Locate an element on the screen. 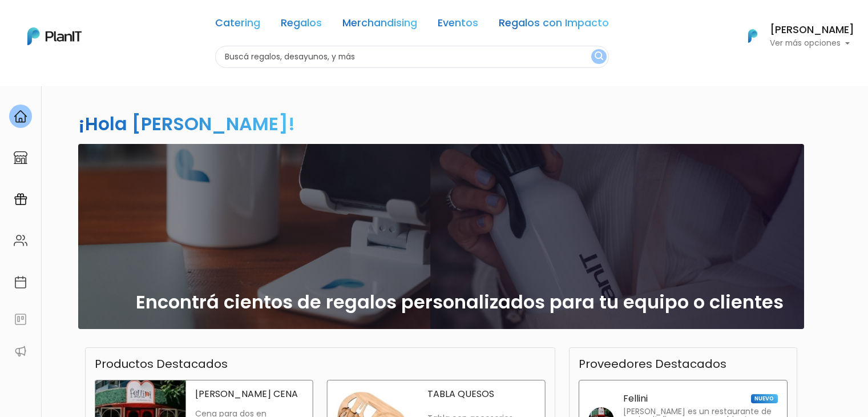 This screenshot has width=868, height=417. p: TABLA QUESOS is located at coordinates (481, 394).